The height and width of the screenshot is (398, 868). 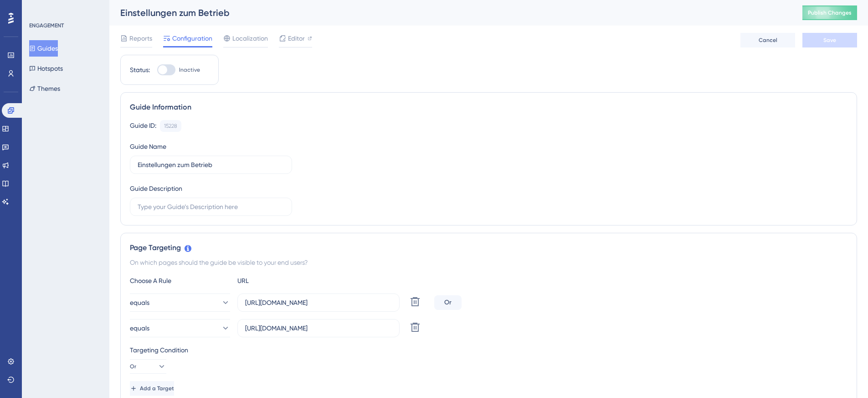 What do you see at coordinates (489, 107) in the screenshot?
I see `div: Guide Information` at bounding box center [489, 107].